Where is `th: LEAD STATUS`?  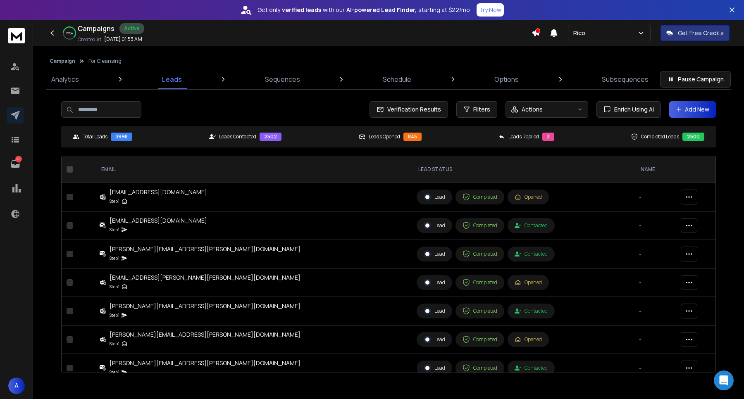
th: LEAD STATUS is located at coordinates (523, 170).